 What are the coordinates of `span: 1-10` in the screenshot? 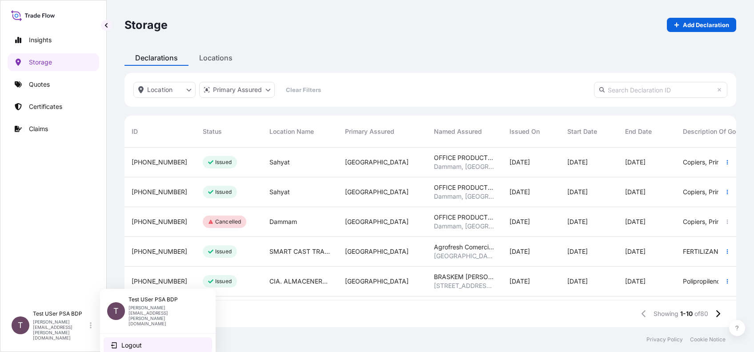 It's located at (686, 314).